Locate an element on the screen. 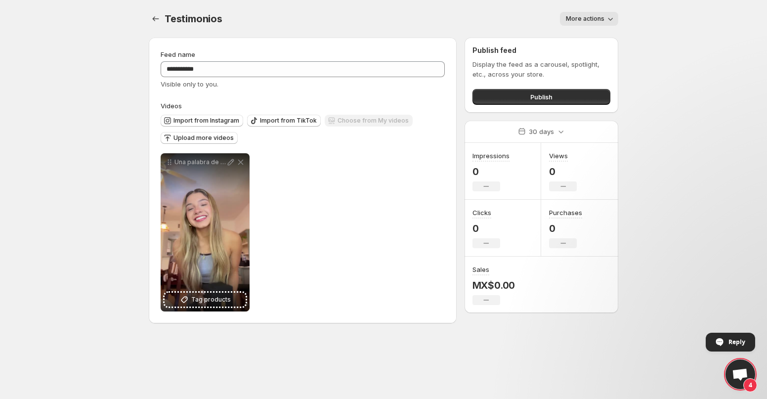 The width and height of the screenshot is (767, 399). p: 30 days is located at coordinates (541, 131).